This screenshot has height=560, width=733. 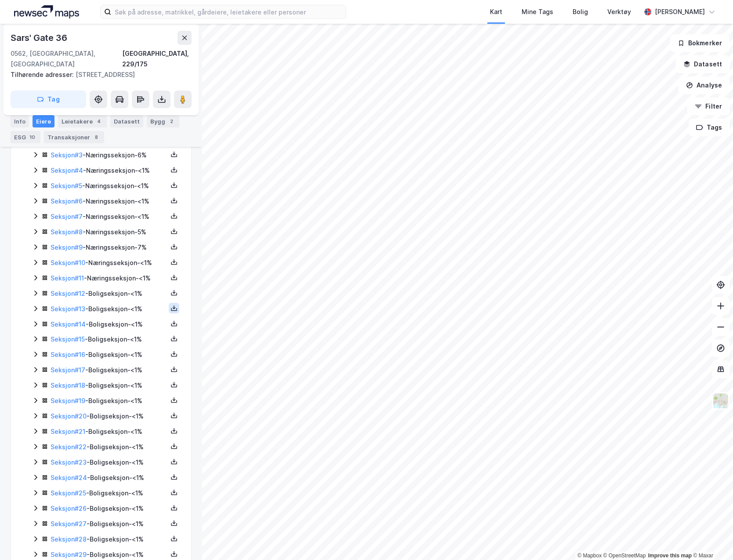 What do you see at coordinates (74, 137) in the screenshot?
I see `div: Transaksjoner` at bounding box center [74, 137].